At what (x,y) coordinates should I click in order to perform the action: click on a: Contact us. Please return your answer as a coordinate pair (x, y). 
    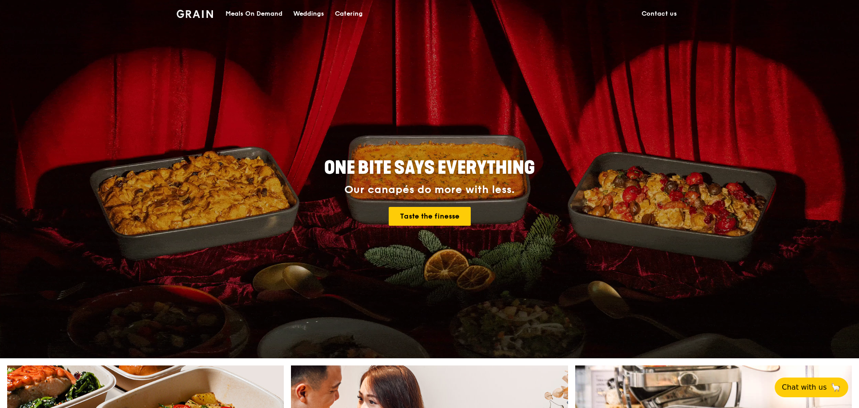
    Looking at the image, I should click on (659, 14).